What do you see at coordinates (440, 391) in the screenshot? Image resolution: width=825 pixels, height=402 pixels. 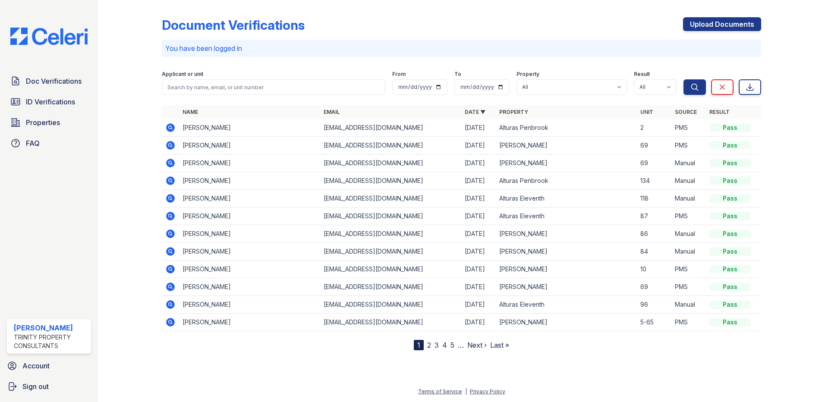 I see `a: Terms of Service` at bounding box center [440, 391].